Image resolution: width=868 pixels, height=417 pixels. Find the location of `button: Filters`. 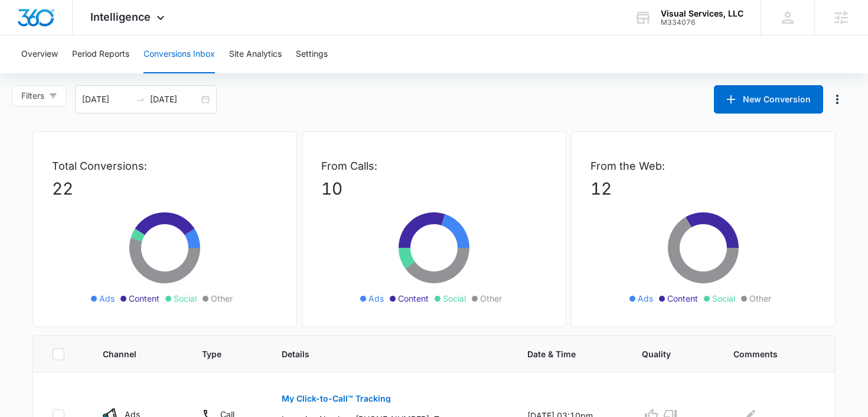

button: Filters is located at coordinates (39, 96).